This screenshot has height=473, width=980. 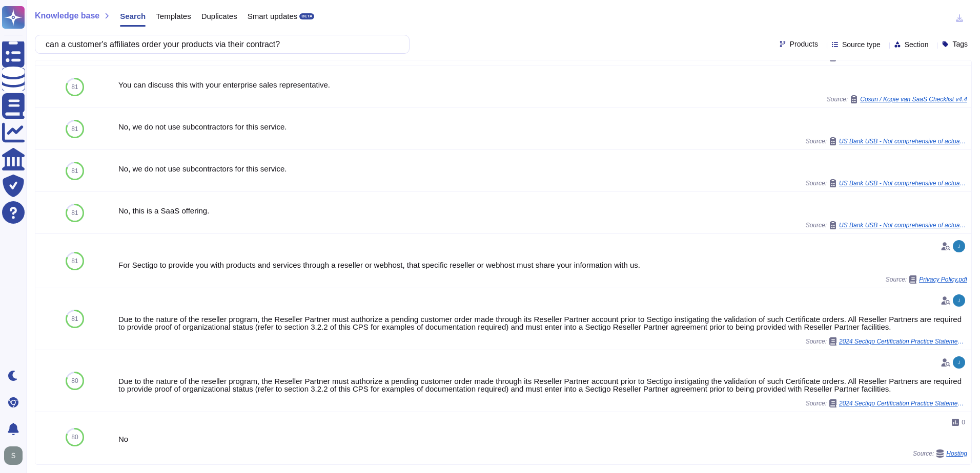 I want to click on div: No, so click(x=543, y=439).